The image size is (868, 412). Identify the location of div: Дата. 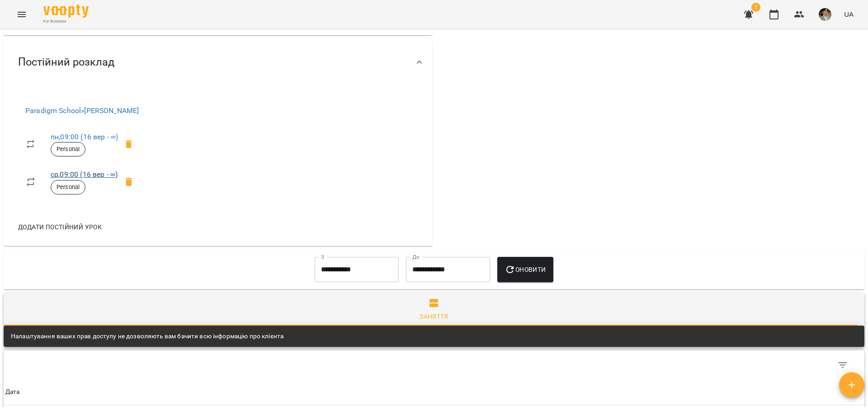
(13, 392).